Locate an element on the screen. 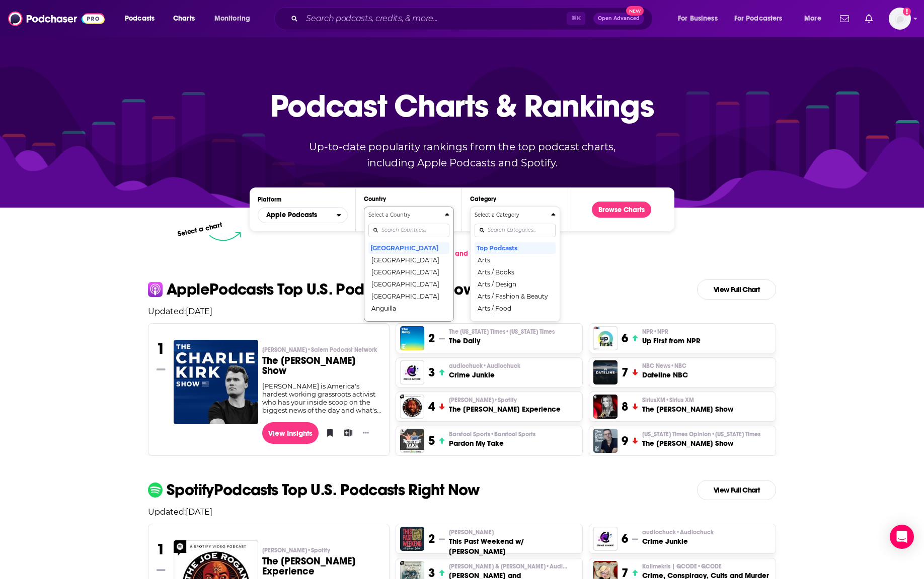 The image size is (924, 579). img: select arrow is located at coordinates (225, 236).